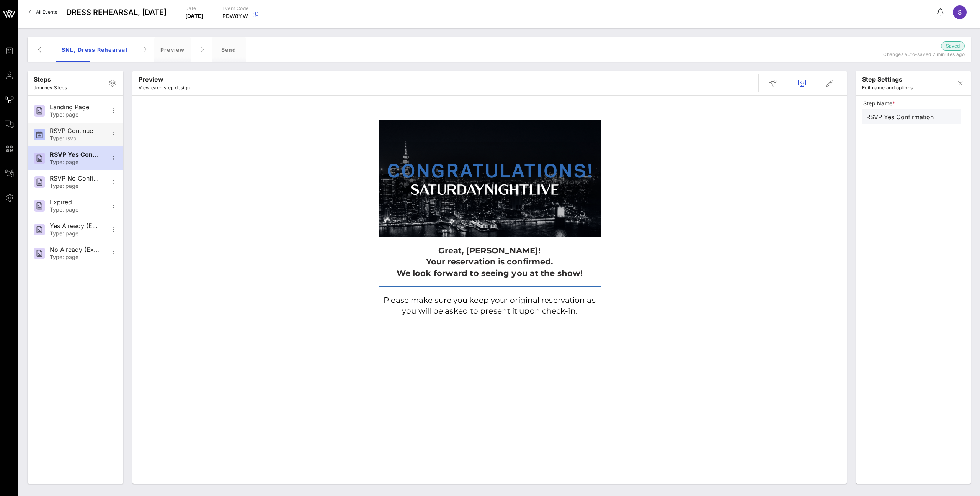  Describe the element at coordinates (888, 87) in the screenshot. I see `p: Edit name and options` at that location.